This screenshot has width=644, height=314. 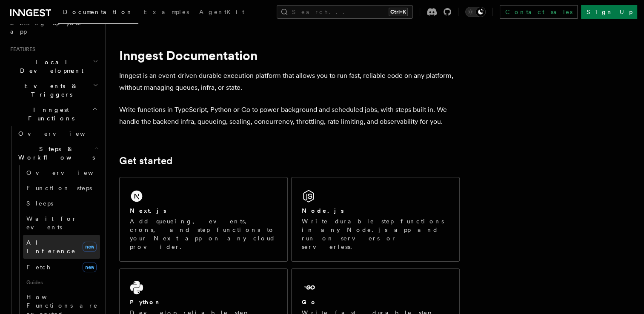 What do you see at coordinates (222, 13) in the screenshot?
I see `a: AgentKit` at bounding box center [222, 13].